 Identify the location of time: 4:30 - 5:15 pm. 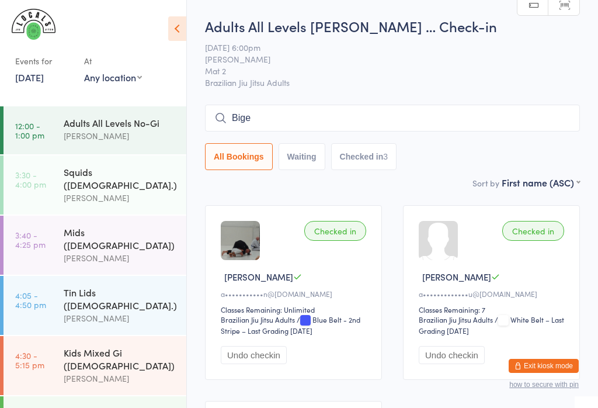
(30, 360).